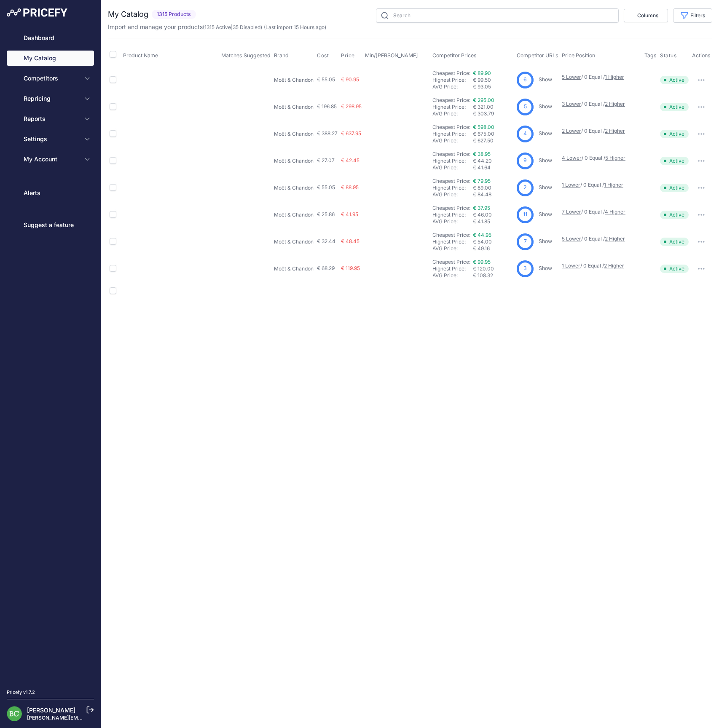 The image size is (719, 728). I want to click on span: € 32.44, so click(326, 241).